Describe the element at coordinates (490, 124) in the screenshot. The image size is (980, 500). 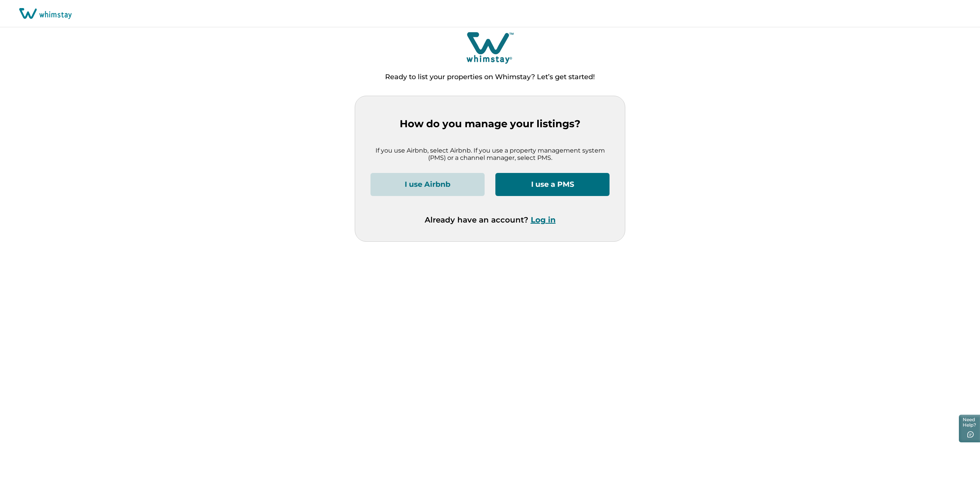
I see `p: How do you manage your listings?` at that location.